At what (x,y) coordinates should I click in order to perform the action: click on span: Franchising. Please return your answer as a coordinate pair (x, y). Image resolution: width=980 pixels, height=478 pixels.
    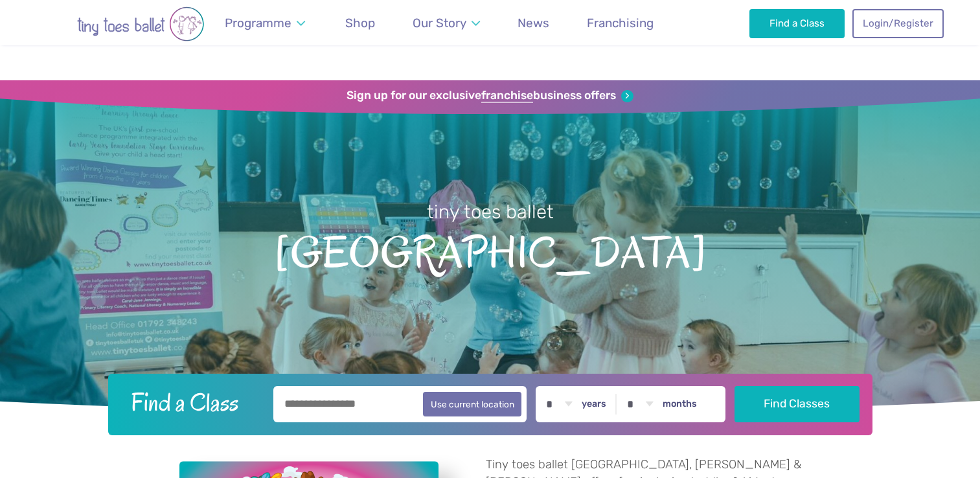
    Looking at the image, I should click on (620, 23).